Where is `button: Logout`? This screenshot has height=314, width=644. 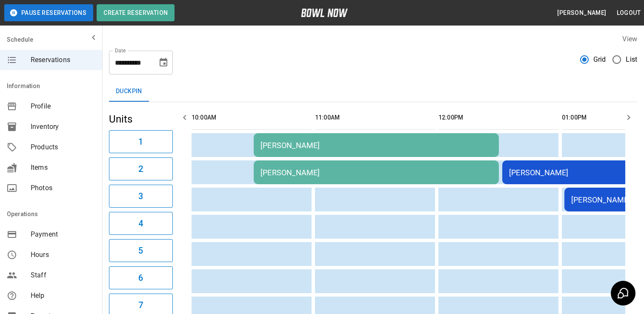
button: Logout is located at coordinates (629, 13).